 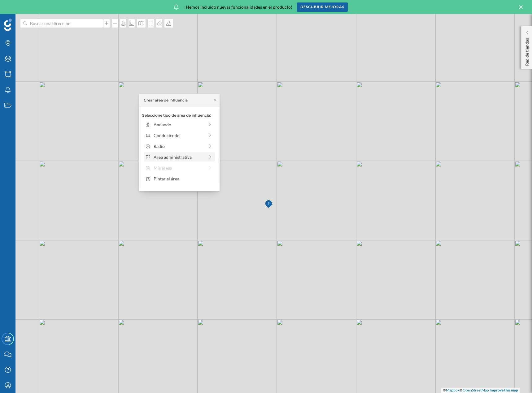 I want to click on div: Conduciendo, so click(x=179, y=135).